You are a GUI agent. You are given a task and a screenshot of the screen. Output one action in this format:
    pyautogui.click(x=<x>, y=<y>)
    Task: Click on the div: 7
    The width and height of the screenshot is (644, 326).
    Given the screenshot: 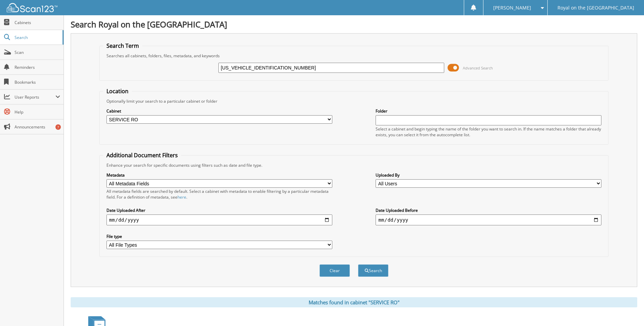 What is the action you would take?
    pyautogui.click(x=58, y=127)
    